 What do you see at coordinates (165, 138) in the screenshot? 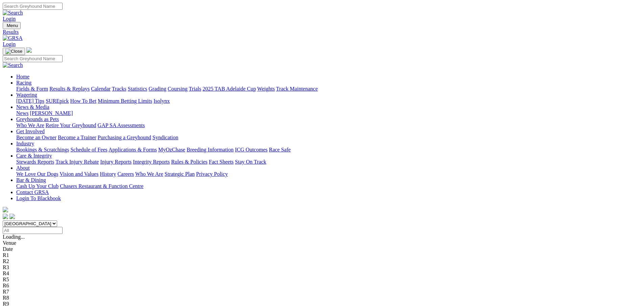
I see `a: Syndication` at bounding box center [165, 138].